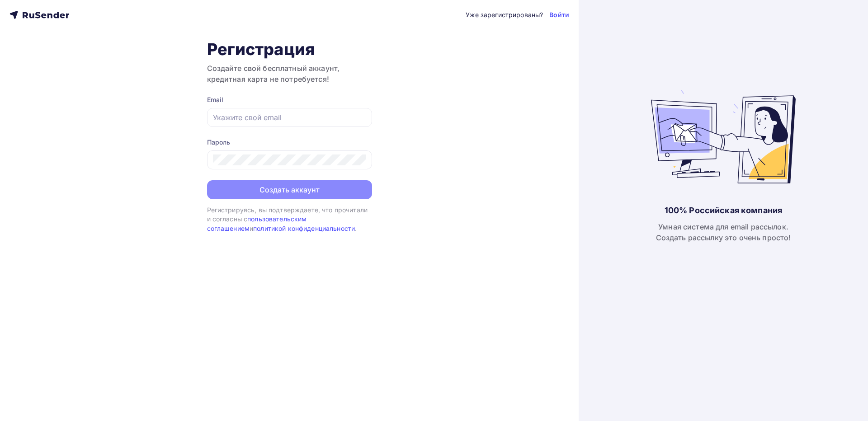 The height and width of the screenshot is (421, 868). I want to click on div: Умная система для email рассылок. Создать рассылку это очень просто!, so click(723, 232).